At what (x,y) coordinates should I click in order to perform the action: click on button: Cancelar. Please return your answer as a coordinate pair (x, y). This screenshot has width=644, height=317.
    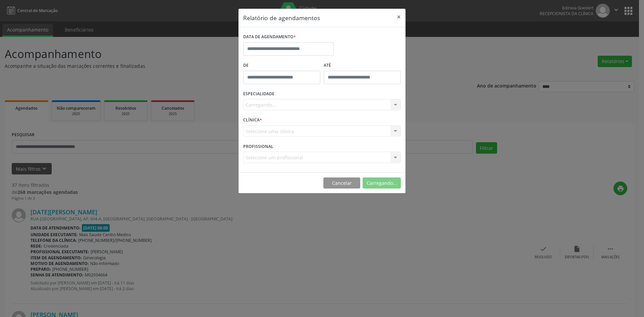
    Looking at the image, I should click on (341, 183).